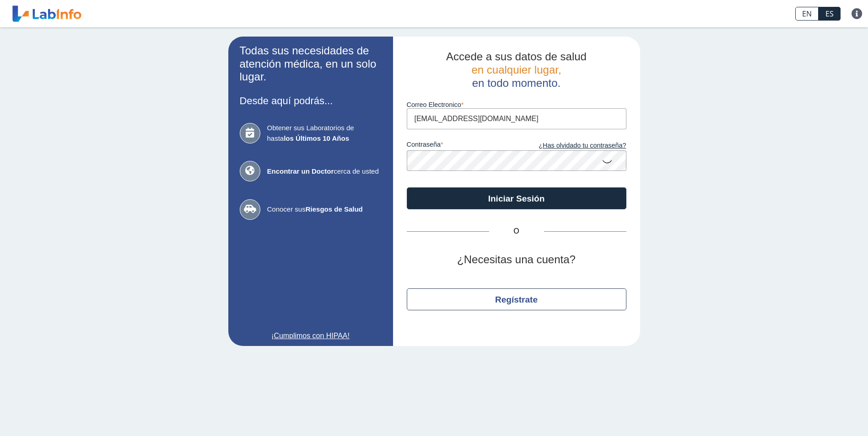 The width and height of the screenshot is (868, 436). What do you see at coordinates (517, 105) in the screenshot?
I see `label: Correo Electronico` at bounding box center [517, 105].